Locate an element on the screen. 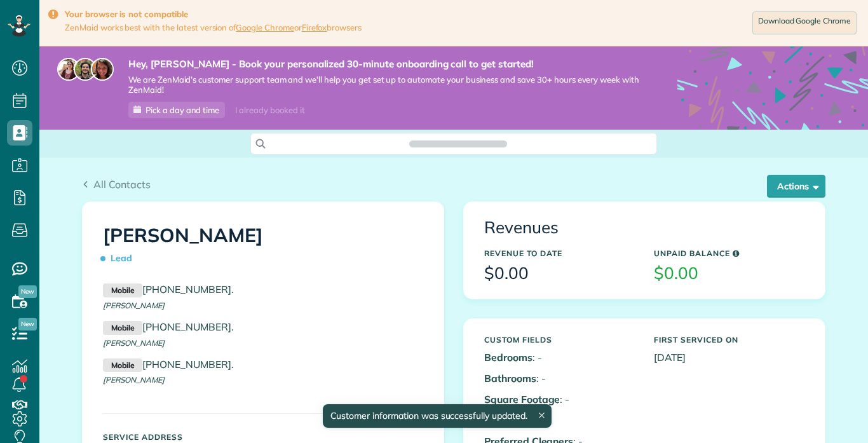 Image resolution: width=868 pixels, height=443 pixels. h5: First Serviced On is located at coordinates (729, 339).